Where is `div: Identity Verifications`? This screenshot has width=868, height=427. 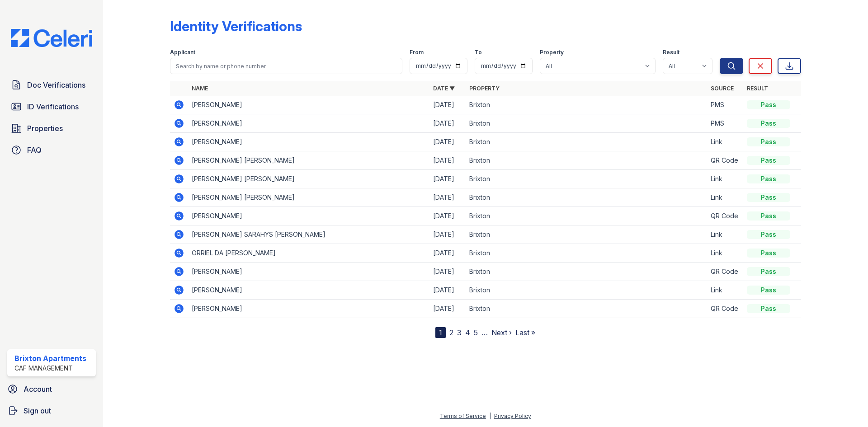
div: Identity Verifications is located at coordinates (236, 27).